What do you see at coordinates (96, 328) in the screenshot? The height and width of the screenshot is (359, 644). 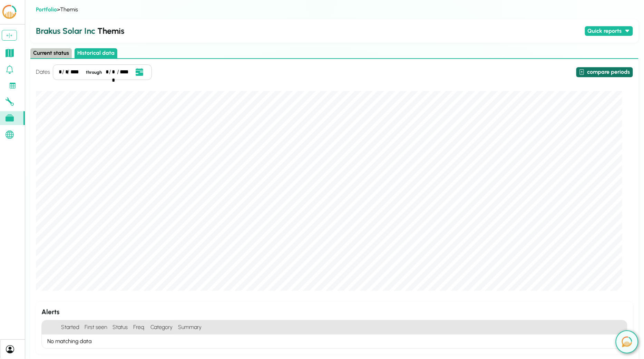 I see `h4: First seen` at bounding box center [96, 328].